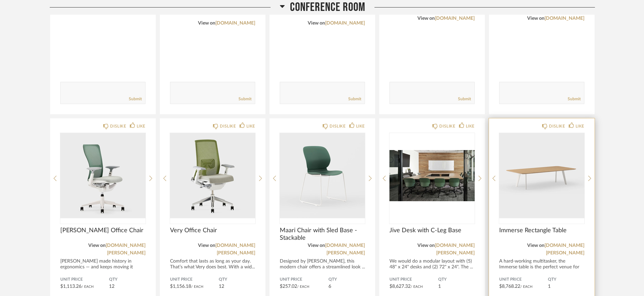 The height and width of the screenshot is (296, 644). I want to click on span: $8,768.22, so click(510, 286).